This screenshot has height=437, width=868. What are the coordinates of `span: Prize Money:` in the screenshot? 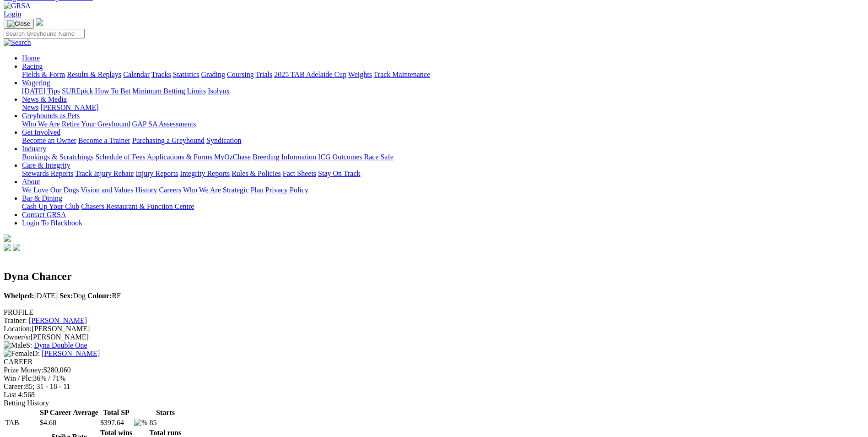 It's located at (24, 370).